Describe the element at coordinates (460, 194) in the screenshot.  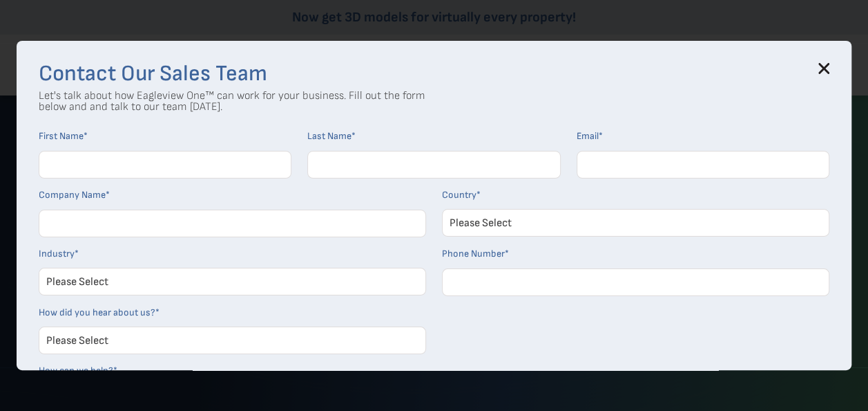
I see `span: Country` at that location.